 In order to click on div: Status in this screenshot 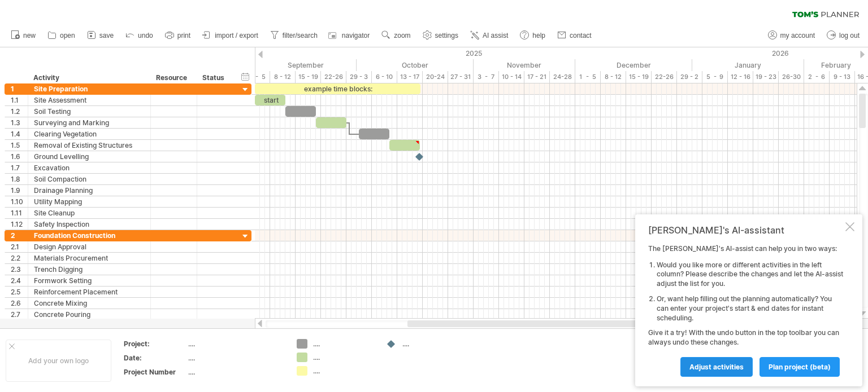, I will do `click(214, 78)`.